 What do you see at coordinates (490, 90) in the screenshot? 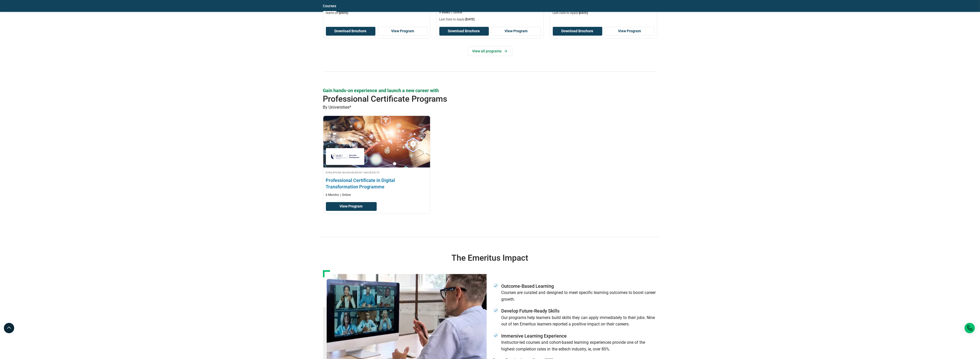
I see `p: Gain hands-on experience and launch a new career with` at bounding box center [490, 90].